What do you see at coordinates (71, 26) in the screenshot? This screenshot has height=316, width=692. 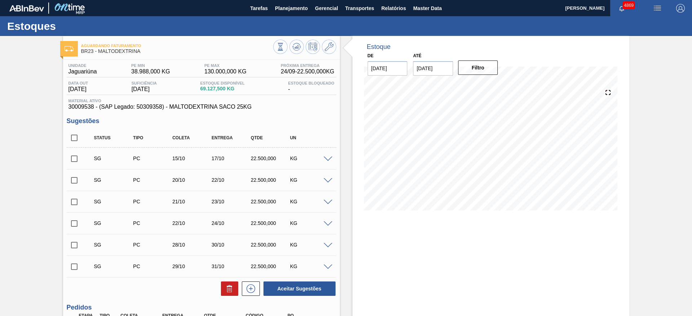 I see `h1: Estoques` at bounding box center [71, 26].